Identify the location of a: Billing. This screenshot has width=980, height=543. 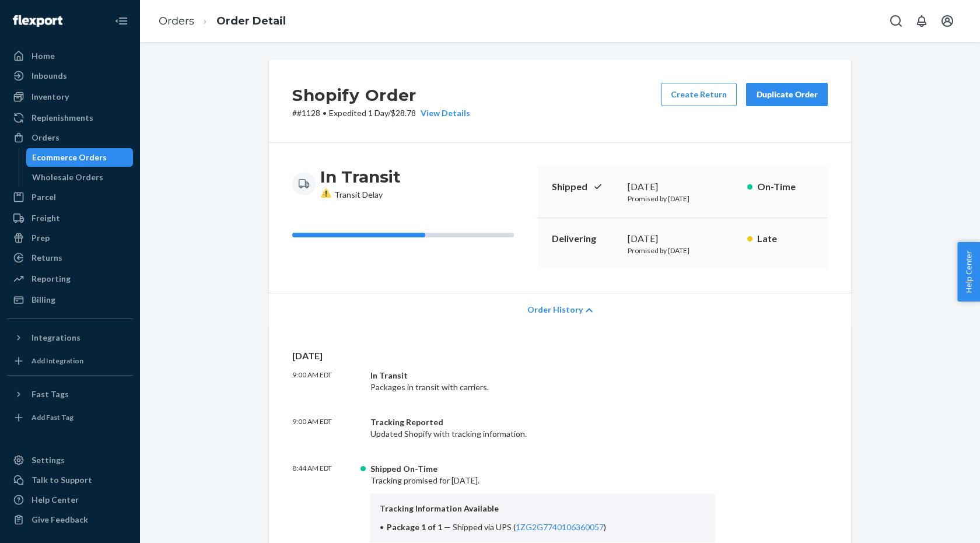
(70, 300).